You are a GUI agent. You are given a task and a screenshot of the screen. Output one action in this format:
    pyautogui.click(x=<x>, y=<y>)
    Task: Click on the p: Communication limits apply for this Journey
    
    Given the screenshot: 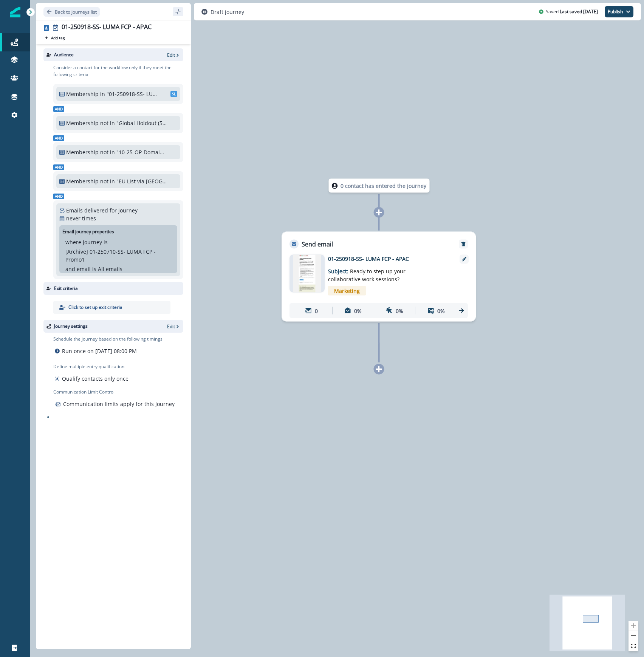 What is the action you would take?
    pyautogui.click(x=119, y=404)
    